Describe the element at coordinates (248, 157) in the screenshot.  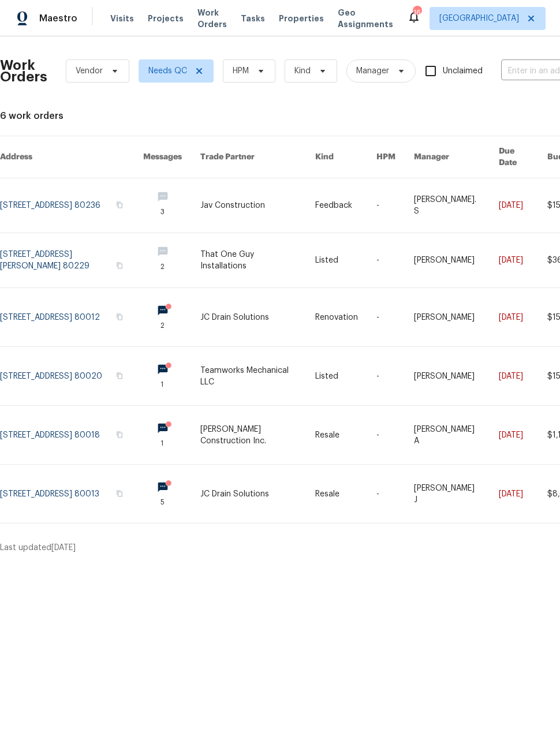
I see `th: Trade Partner` at that location.